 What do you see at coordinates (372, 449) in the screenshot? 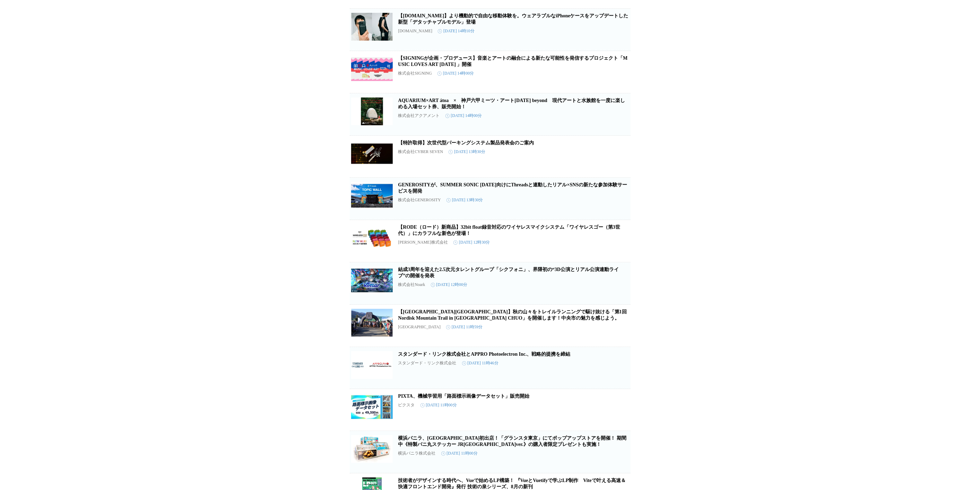
I see `img: 横浜バニラ、JR東京駅初出店！「グランスタ東京」にてポップアップストアを開催！ 期間中《特製バニ丸ステッカー JR東京駅ver.》の購入者限定プレゼントも実施！` at bounding box center [372, 449].